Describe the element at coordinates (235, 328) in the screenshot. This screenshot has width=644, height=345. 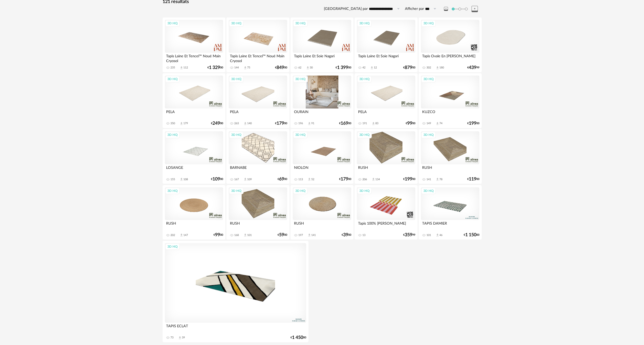
I see `div: TAPIS ECLAT` at that location.